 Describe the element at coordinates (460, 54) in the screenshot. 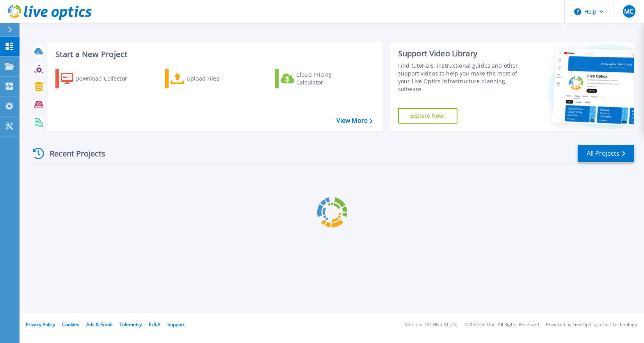

I see `div: Support Video Library` at that location.